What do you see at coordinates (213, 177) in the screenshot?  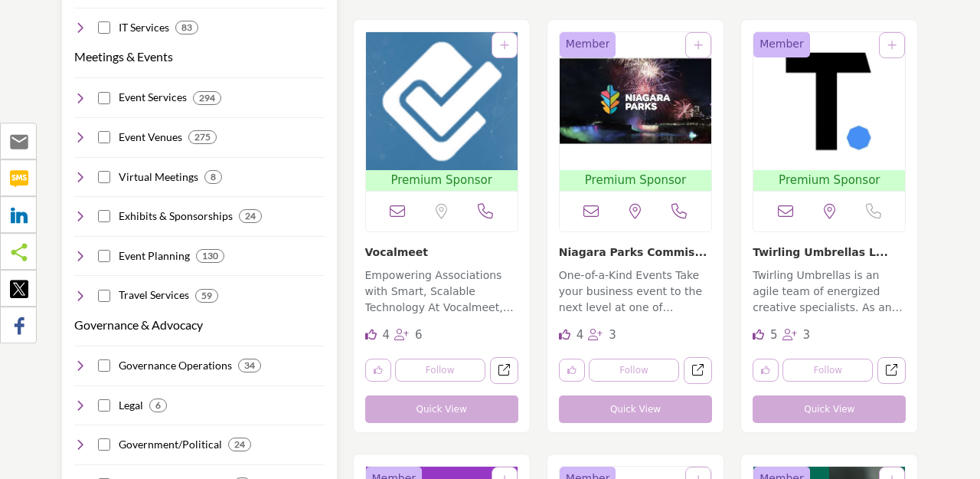 I see `b: 8` at bounding box center [213, 177].